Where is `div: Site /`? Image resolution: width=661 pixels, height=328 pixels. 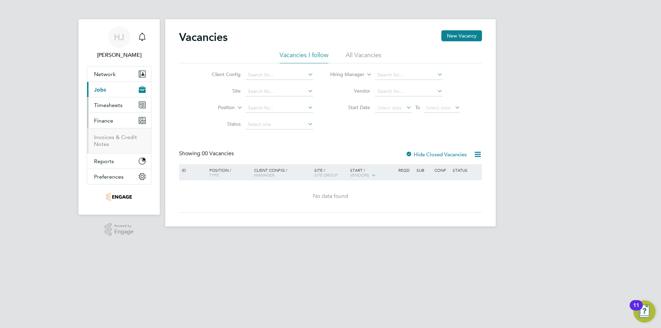
div: Site / is located at coordinates (331, 173).